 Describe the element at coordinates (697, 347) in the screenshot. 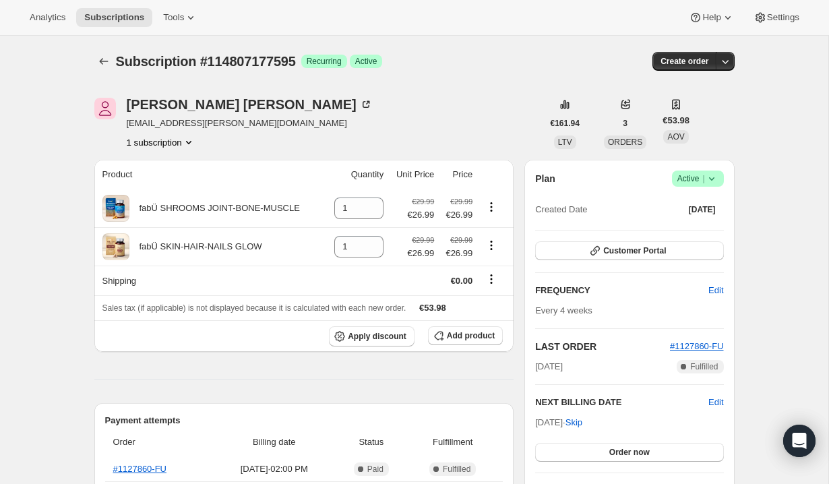

I see `button: #1127860-FU` at that location.